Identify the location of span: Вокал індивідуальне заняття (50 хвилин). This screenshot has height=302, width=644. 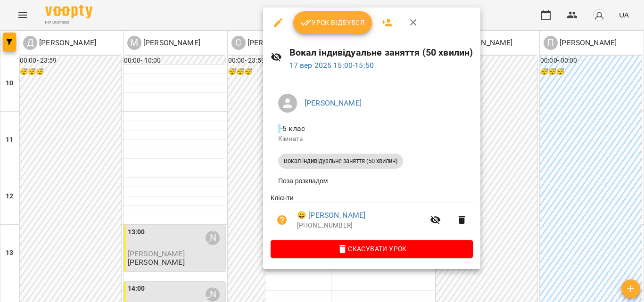
(340, 162).